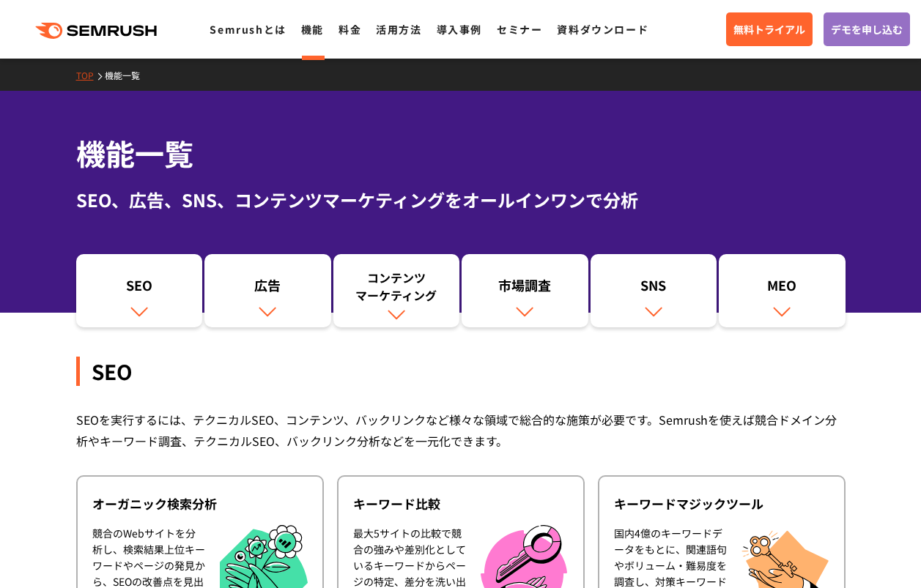 This screenshot has height=588, width=921. What do you see at coordinates (722, 504) in the screenshot?
I see `div: キーワードマジックツール` at bounding box center [722, 504].